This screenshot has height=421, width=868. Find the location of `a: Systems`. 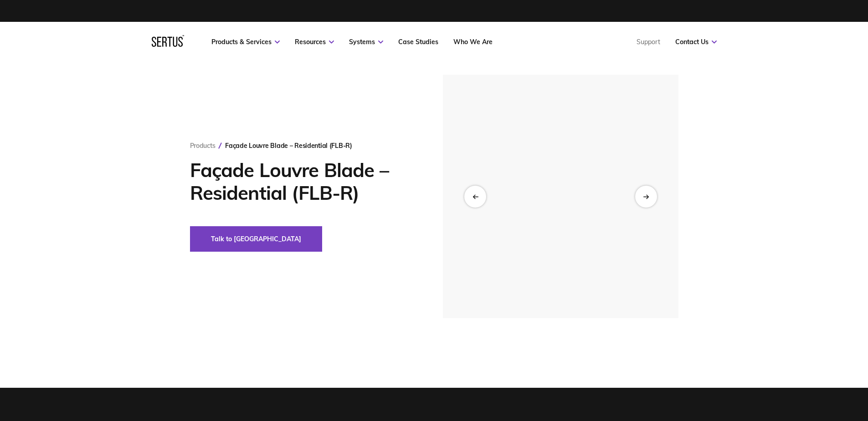

a: Systems is located at coordinates (366, 42).